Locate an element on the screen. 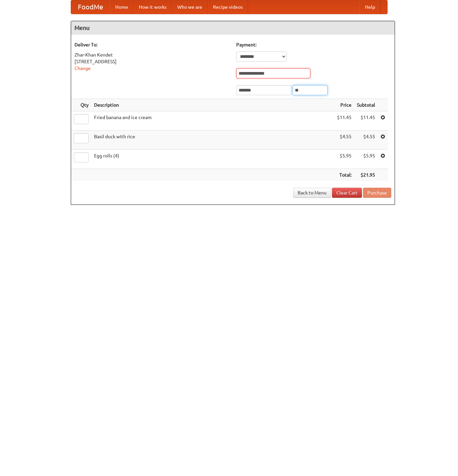 The height and width of the screenshot is (476, 458). a: Clear Cart is located at coordinates (347, 193).